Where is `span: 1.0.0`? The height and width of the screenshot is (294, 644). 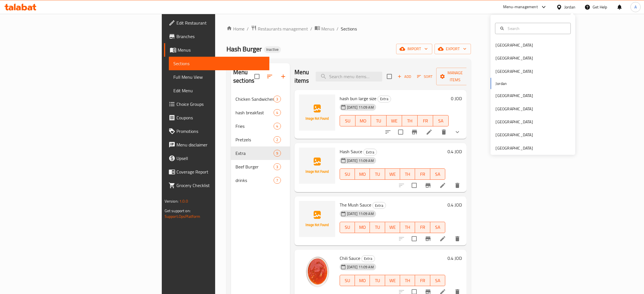
span: 1.0.0 is located at coordinates (184, 201).